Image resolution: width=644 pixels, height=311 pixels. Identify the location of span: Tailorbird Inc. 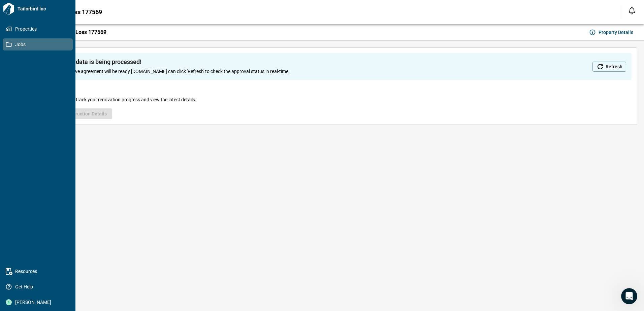
(44, 9).